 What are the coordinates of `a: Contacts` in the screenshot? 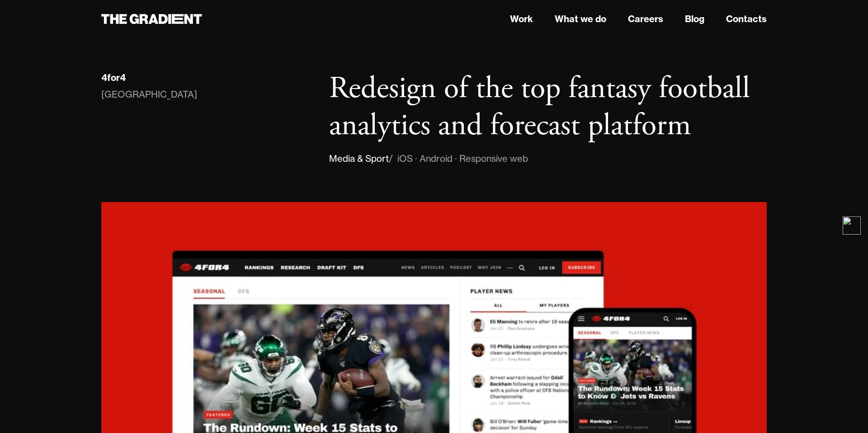 It's located at (746, 19).